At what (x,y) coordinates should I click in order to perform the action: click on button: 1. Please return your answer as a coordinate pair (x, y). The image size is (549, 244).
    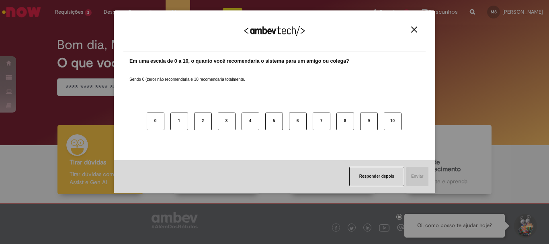
    Looking at the image, I should click on (179, 121).